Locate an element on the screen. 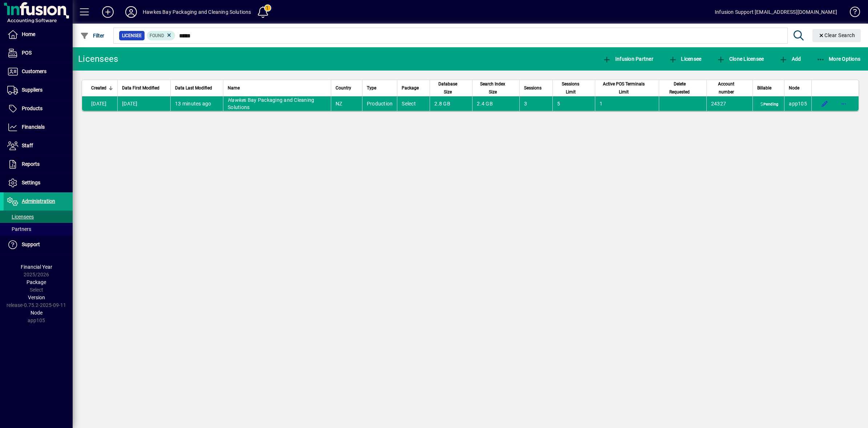  mat-chip: Found Status: Found is located at coordinates (161, 36).